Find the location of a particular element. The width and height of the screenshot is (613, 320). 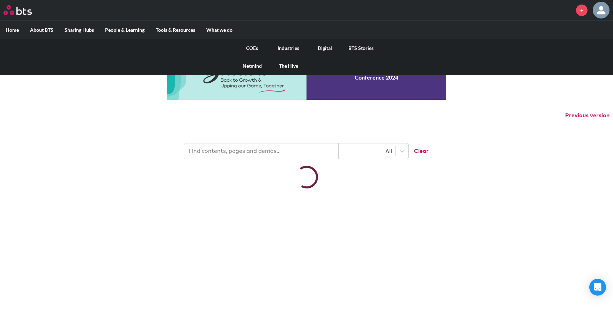

label: Sharing Hubs is located at coordinates (79, 30).